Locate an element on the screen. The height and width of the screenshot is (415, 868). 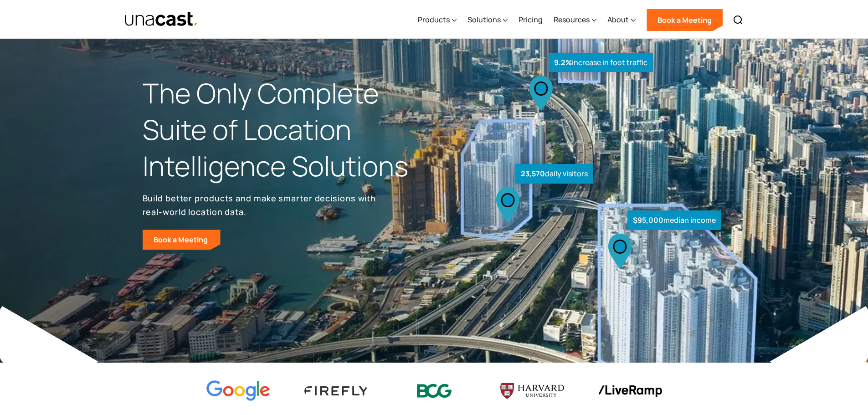
img: Unacast text logo is located at coordinates (161, 19).